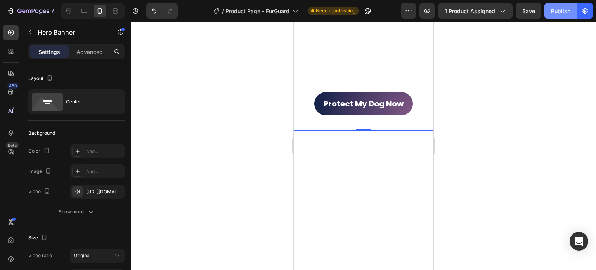 Image resolution: width=596 pixels, height=270 pixels. I want to click on span: Save, so click(529, 11).